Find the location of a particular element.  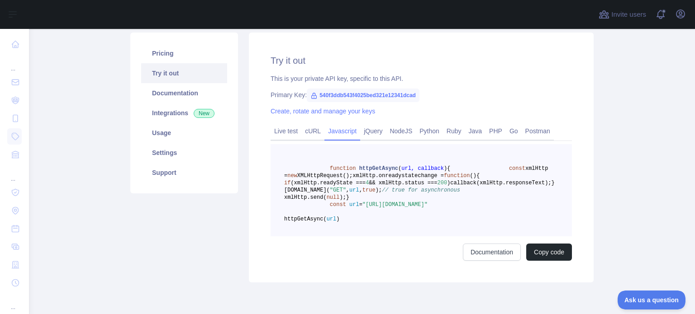

span: 4 is located at coordinates (367, 183).